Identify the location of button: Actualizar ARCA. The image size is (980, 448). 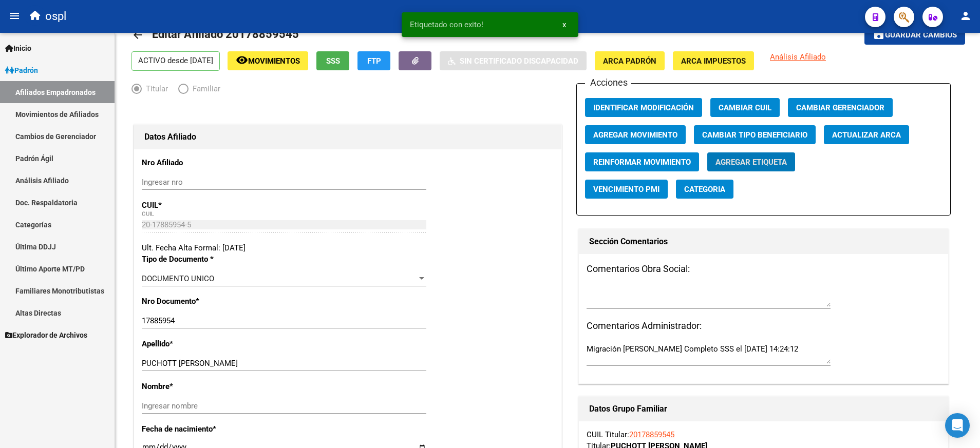
(867, 135).